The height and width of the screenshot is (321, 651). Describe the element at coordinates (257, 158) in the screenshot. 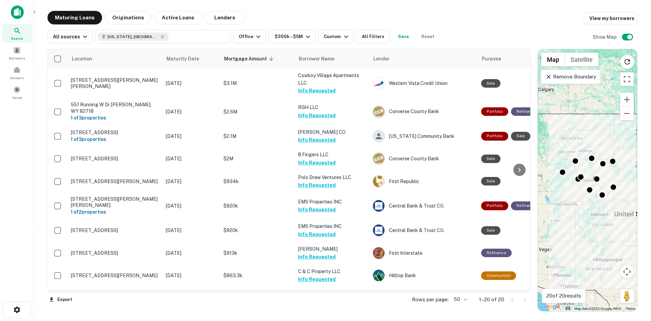

I see `p: $2M` at that location.